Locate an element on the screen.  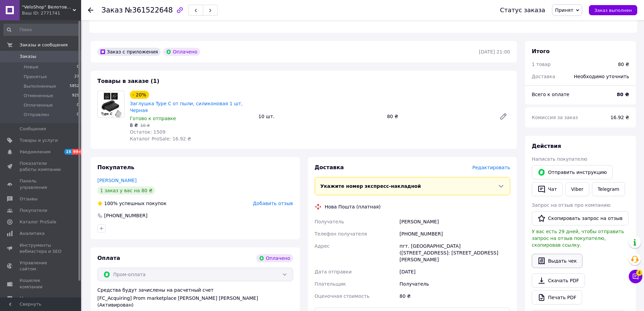
span: Укажите номер экспресс-накладной is located at coordinates (370, 186).